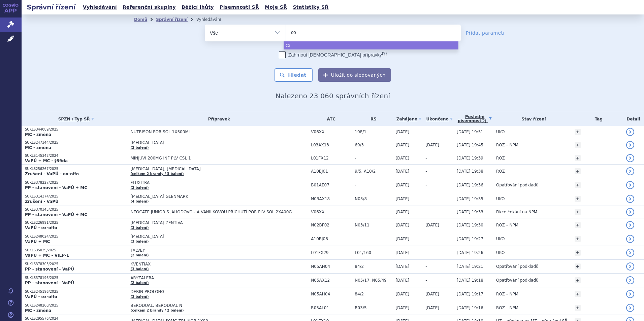  I want to click on a: Vyhledávání, so click(100, 7).